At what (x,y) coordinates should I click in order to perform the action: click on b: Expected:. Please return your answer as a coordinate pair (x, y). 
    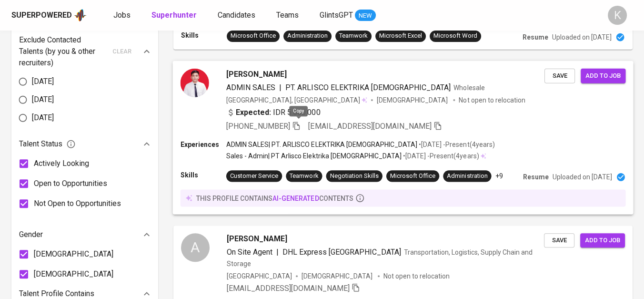
    Looking at the image, I should click on (253, 112).